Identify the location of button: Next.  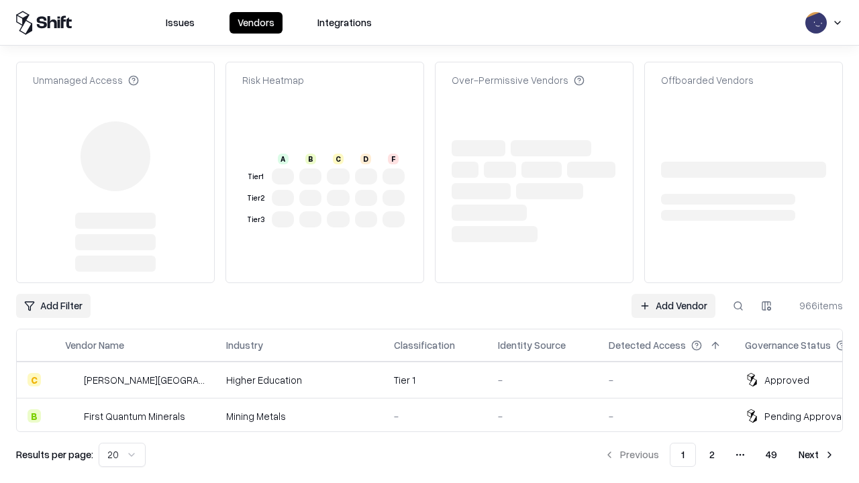
(817, 455).